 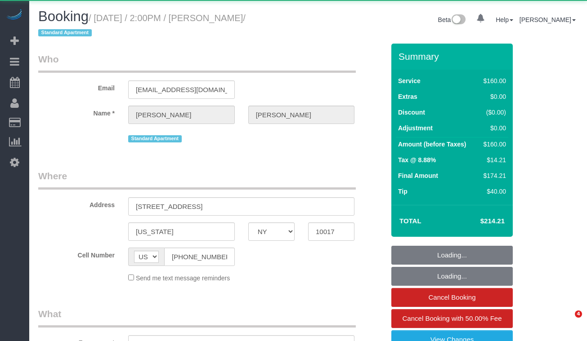 I want to click on label: Name *, so click(x=76, y=112).